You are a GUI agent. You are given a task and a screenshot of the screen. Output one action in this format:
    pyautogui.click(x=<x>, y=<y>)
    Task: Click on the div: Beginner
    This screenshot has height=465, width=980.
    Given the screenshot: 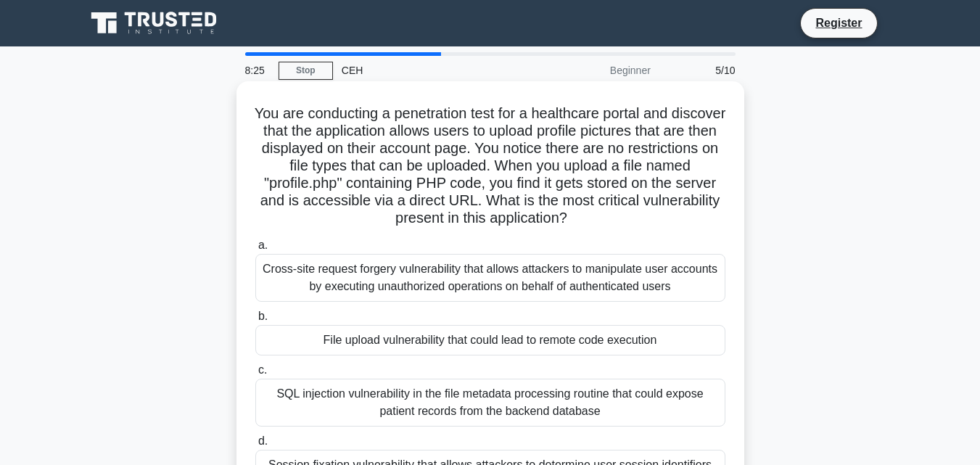 What is the action you would take?
    pyautogui.click(x=596, y=71)
    